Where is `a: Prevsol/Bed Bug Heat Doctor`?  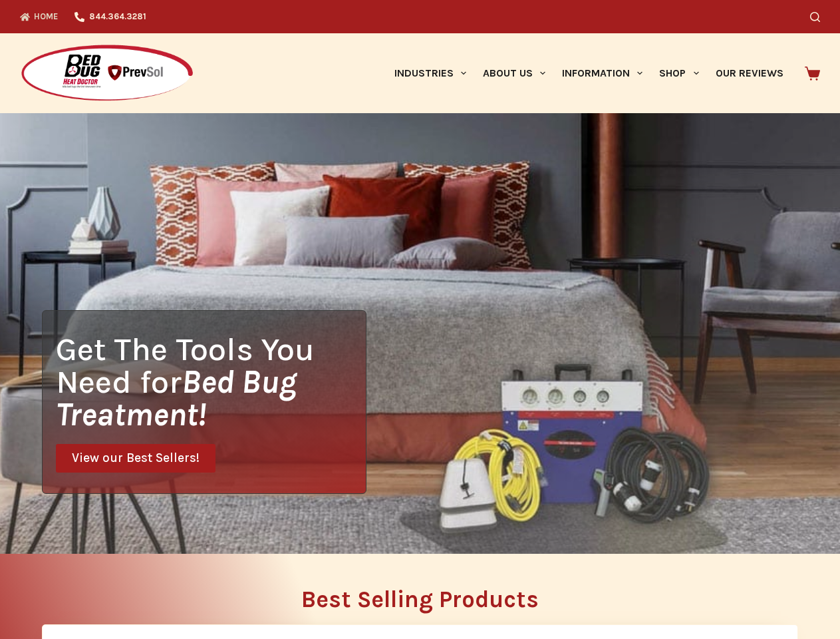
a: Prevsol/Bed Bug Heat Doctor is located at coordinates (107, 73).